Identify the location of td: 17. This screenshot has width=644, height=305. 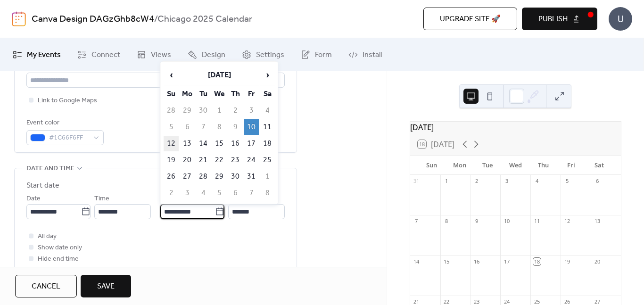
(251, 143).